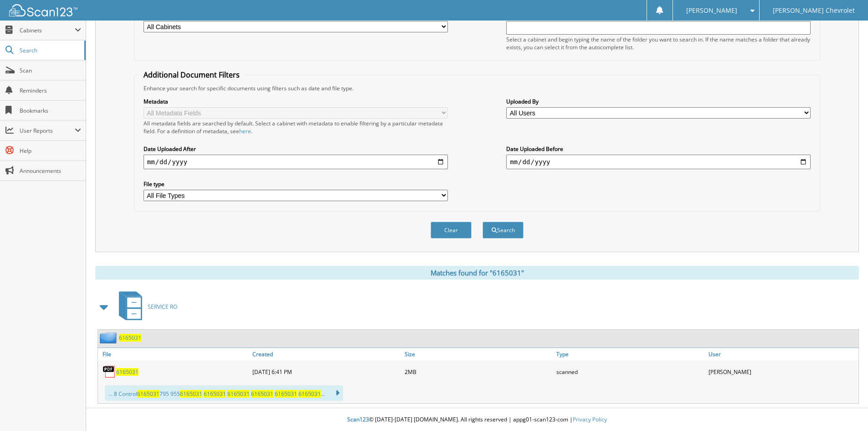 This screenshot has height=431, width=868. What do you see at coordinates (296, 127) in the screenshot?
I see `div: All metadata fields are searched by default. Select a cabinet with metadata to enable filtering b...` at bounding box center [296, 127].